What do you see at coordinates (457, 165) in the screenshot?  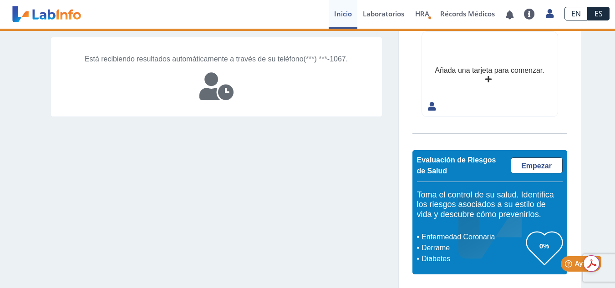 I see `span: Evaluación de Riesgos de Salud` at bounding box center [457, 165].